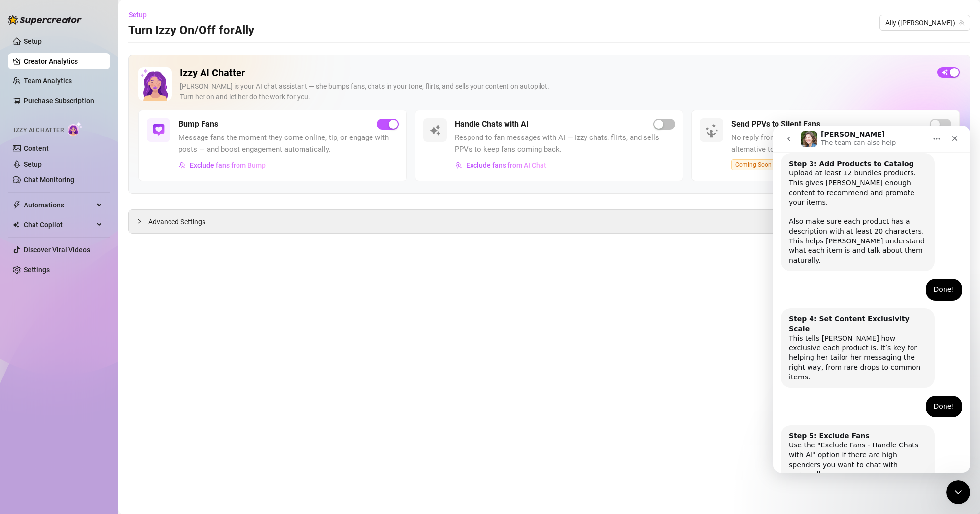 The width and height of the screenshot is (980, 514). Describe the element at coordinates (37, 270) in the screenshot. I see `a: Settings` at that location.